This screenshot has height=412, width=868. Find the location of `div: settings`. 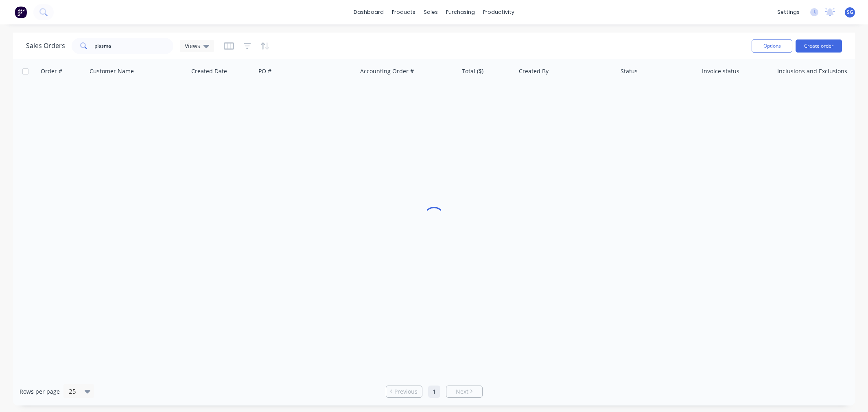

div: settings is located at coordinates (789, 12).